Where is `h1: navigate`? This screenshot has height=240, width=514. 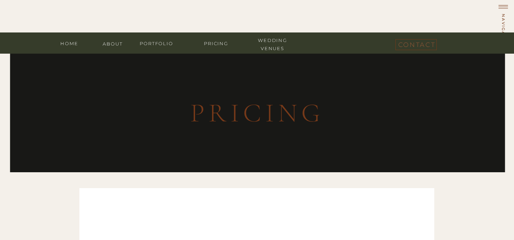 h1: navigate is located at coordinates (503, 29).